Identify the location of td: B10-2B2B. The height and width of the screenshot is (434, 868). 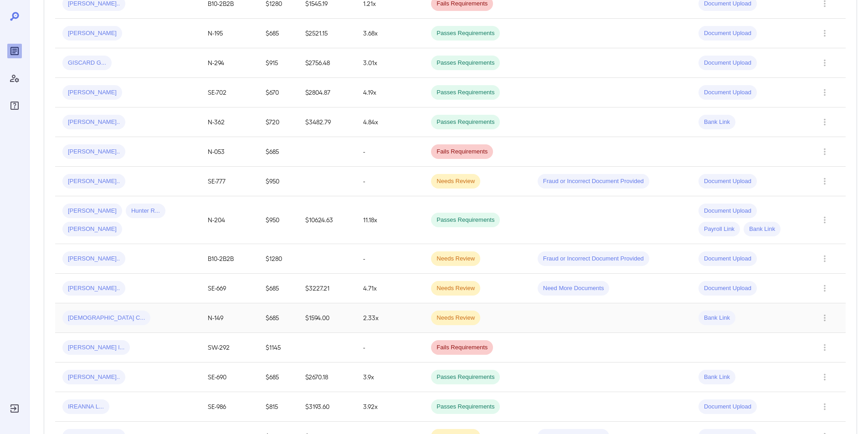
(229, 259).